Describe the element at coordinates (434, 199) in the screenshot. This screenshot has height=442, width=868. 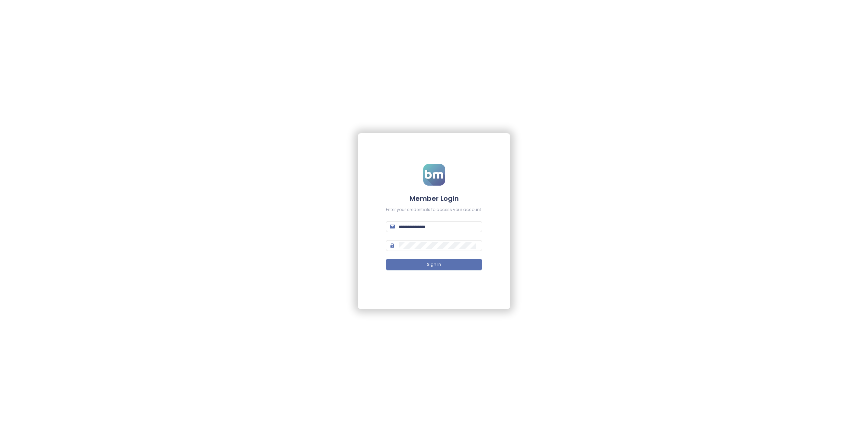
I see `h4: Member Login` at that location.